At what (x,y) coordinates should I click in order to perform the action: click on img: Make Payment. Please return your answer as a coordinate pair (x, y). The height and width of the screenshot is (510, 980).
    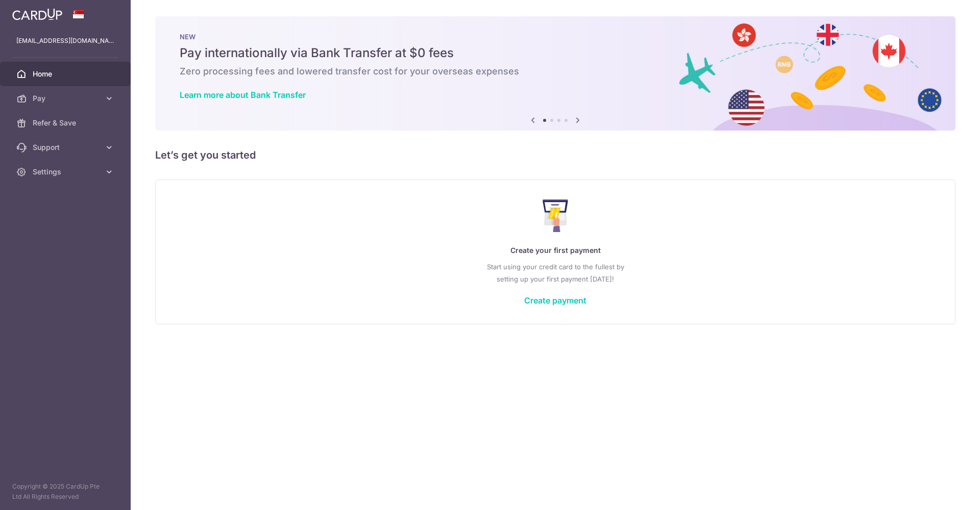
    Looking at the image, I should click on (555, 216).